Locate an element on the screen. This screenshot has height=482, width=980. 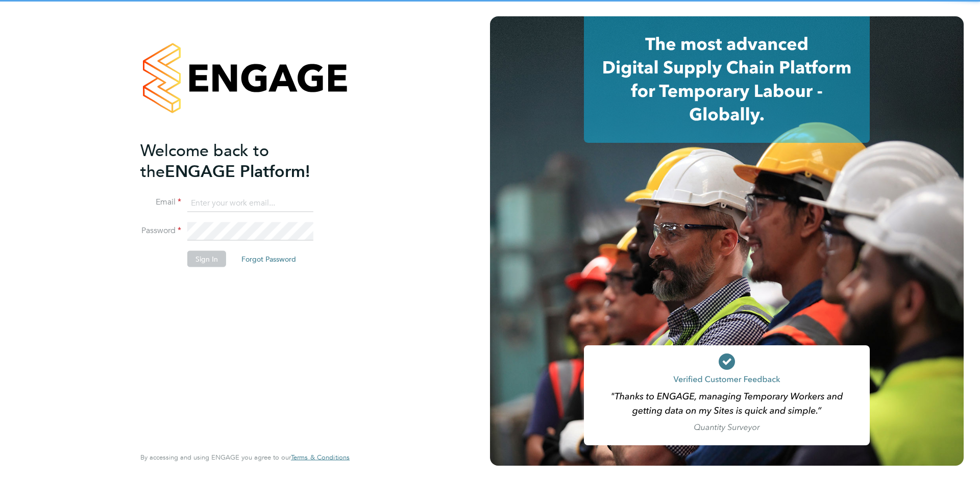
label: Password is located at coordinates (161, 230).